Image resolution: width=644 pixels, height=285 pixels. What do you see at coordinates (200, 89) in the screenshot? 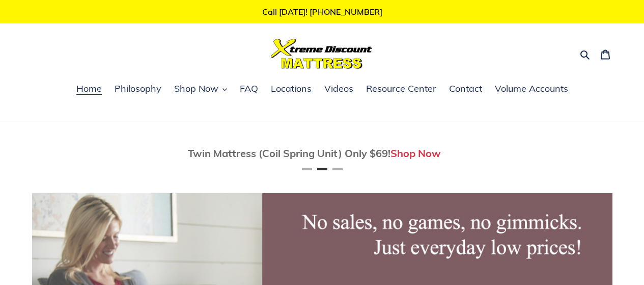
I see `button: Shop Now` at bounding box center [200, 89].